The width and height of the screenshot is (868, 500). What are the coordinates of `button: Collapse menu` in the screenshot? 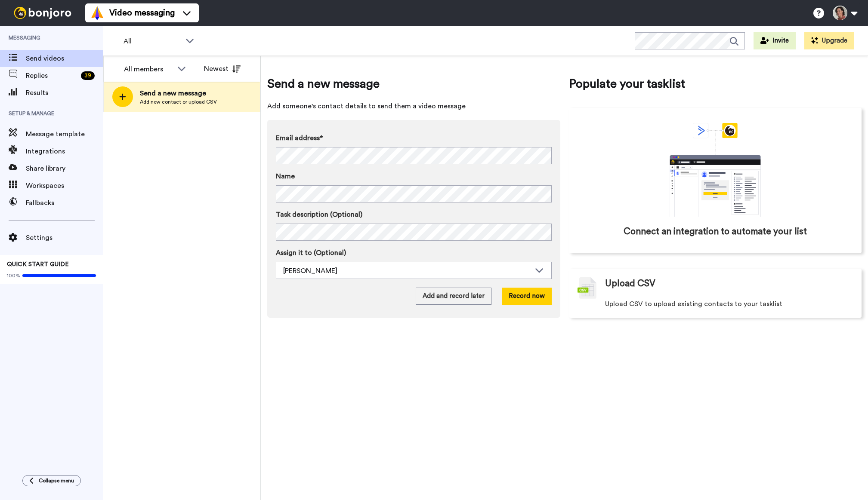 It's located at (51, 481).